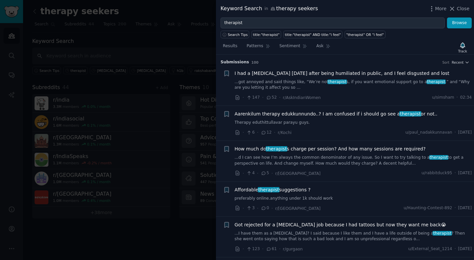  What do you see at coordinates (271, 98) in the screenshot?
I see `span: 52` at bounding box center [271, 98].